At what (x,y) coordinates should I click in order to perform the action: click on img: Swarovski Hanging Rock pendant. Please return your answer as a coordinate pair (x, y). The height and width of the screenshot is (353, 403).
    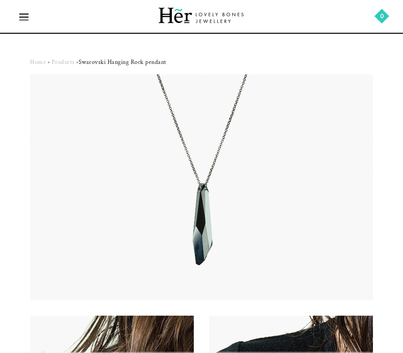
    Looking at the image, I should click on (201, 187).